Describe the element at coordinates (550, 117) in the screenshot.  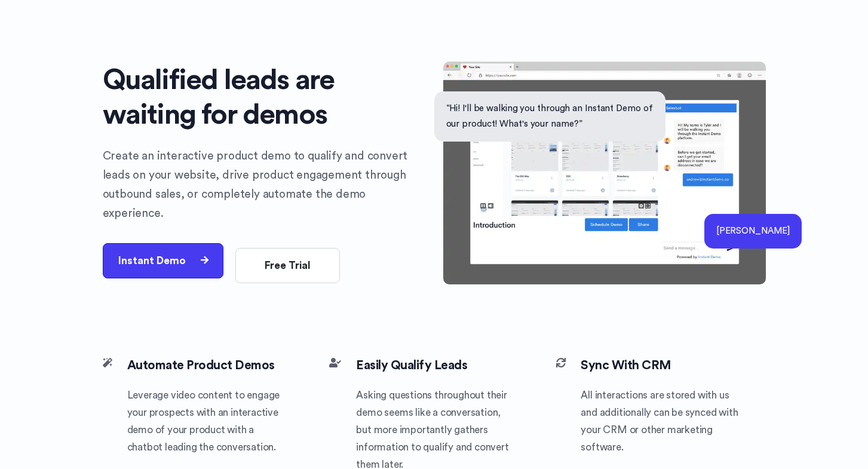
I see `p: “Hi! I'll be walking you through an Instant Demo of our product! What's your name?”` at that location.